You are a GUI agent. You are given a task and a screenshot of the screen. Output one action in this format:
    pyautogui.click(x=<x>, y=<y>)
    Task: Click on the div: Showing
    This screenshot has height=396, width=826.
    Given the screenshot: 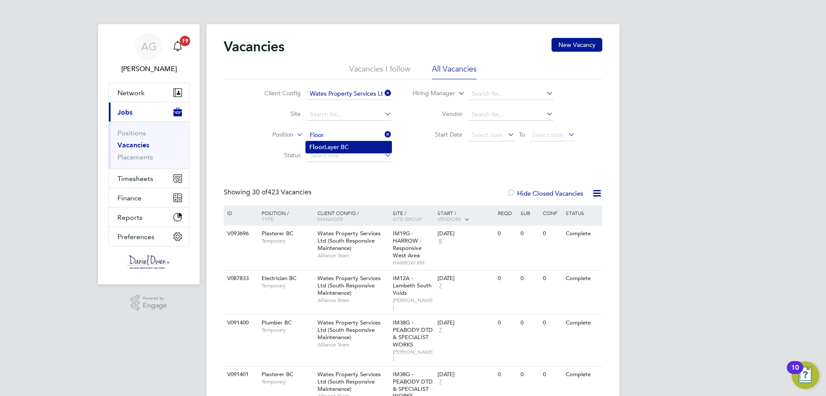 What is the action you would take?
    pyautogui.click(x=269, y=192)
    